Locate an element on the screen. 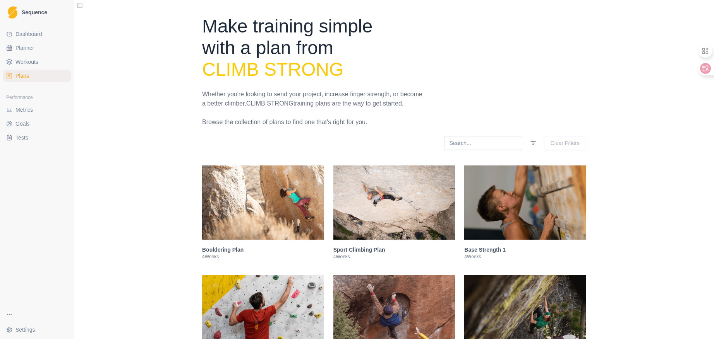  img: Bouldering Plan is located at coordinates (263, 203).